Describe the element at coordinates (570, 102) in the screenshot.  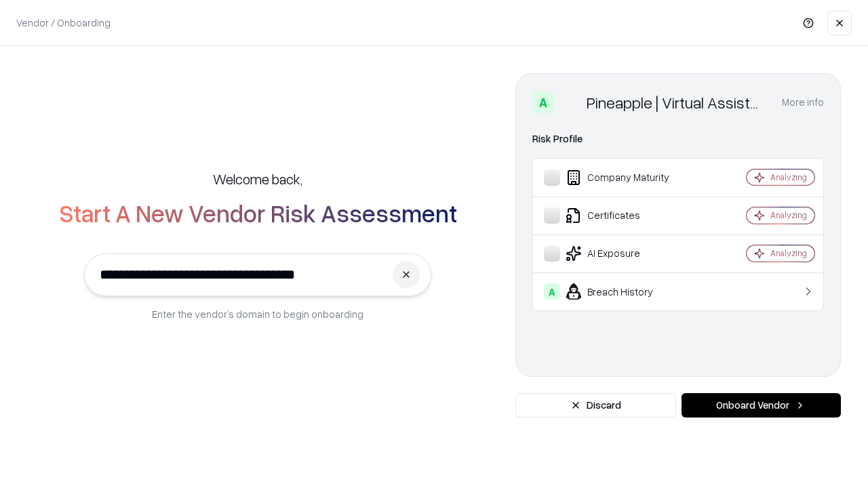
I see `img: Pineapple | Virtual Assistant Agency` at that location.